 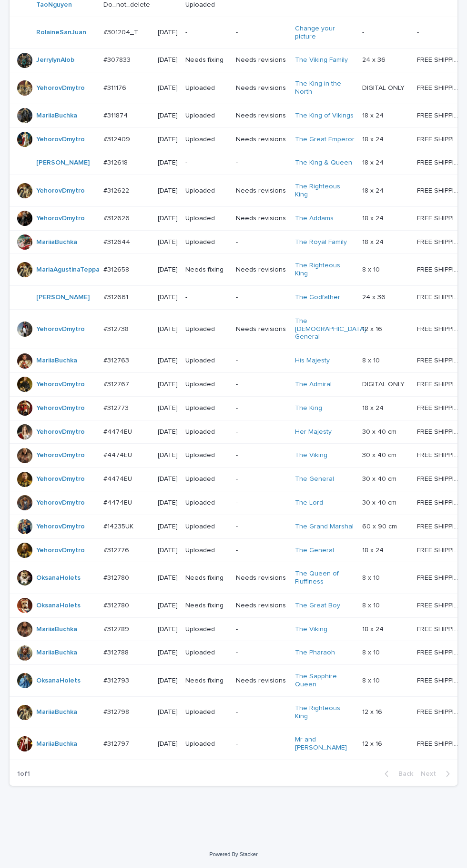 What do you see at coordinates (312, 360) in the screenshot?
I see `a: His Majesty` at bounding box center [312, 360].